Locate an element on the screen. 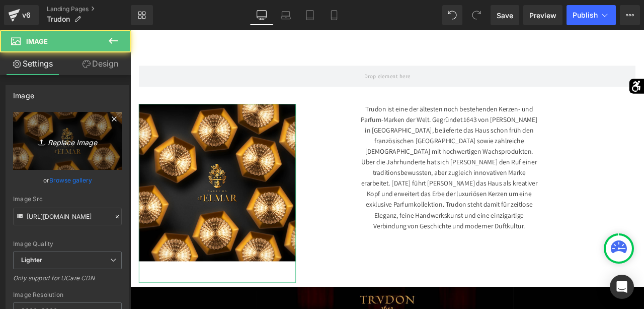 The width and height of the screenshot is (644, 309). div: v6 is located at coordinates (26, 15).